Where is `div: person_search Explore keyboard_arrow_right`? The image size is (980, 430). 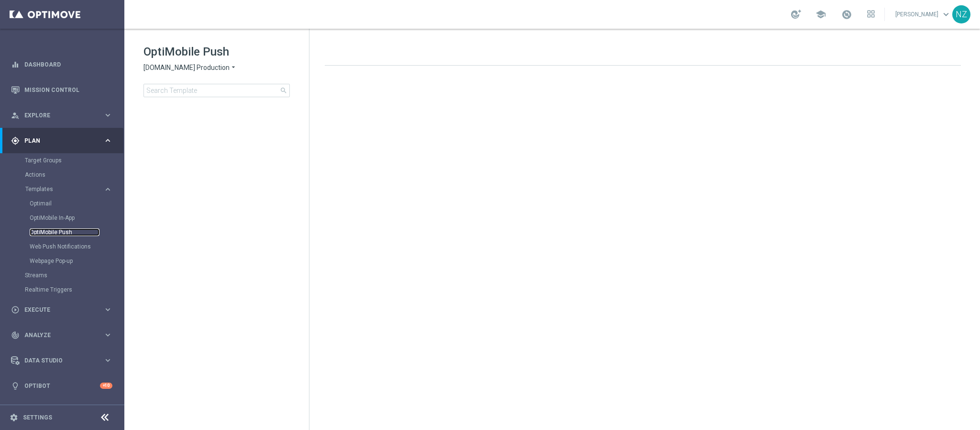 div: person_search Explore keyboard_arrow_right is located at coordinates (61, 116).